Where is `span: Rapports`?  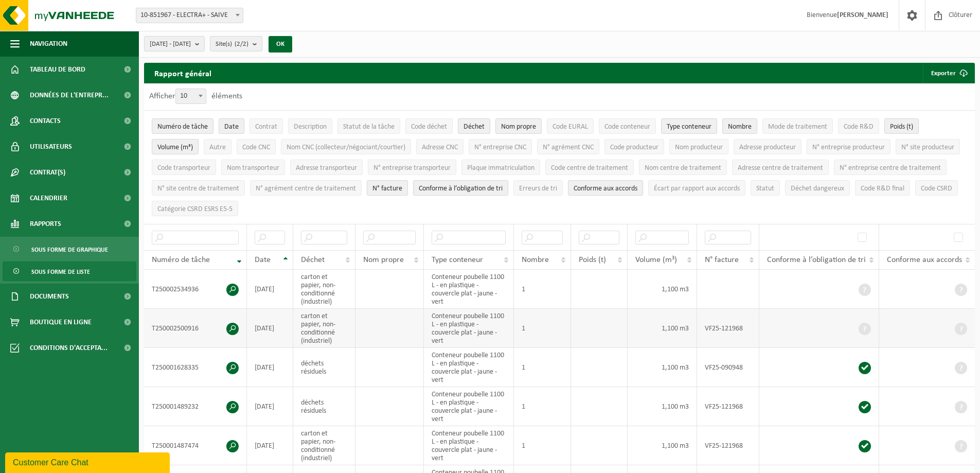 span: Rapports is located at coordinates (45, 224).